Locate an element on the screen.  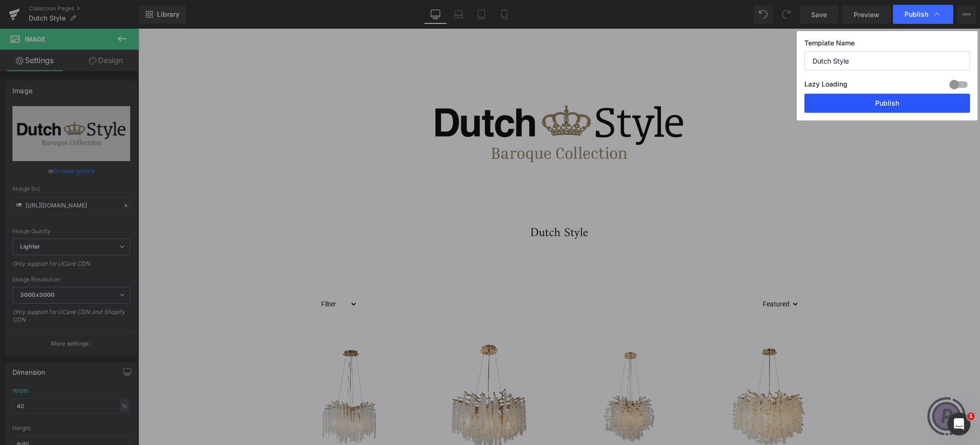
button: Publish is located at coordinates (887, 103).